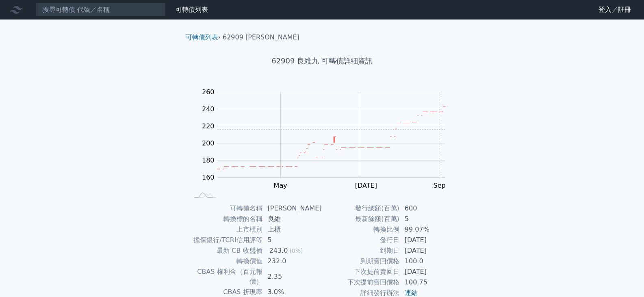  What do you see at coordinates (361, 219) in the screenshot?
I see `td: 最新餘額(百萬)` at bounding box center [361, 219].